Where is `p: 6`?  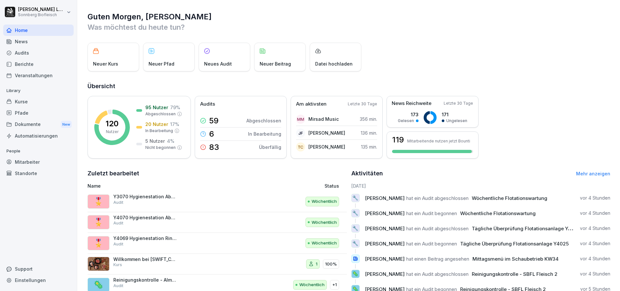
p: 6 is located at coordinates (212, 134).